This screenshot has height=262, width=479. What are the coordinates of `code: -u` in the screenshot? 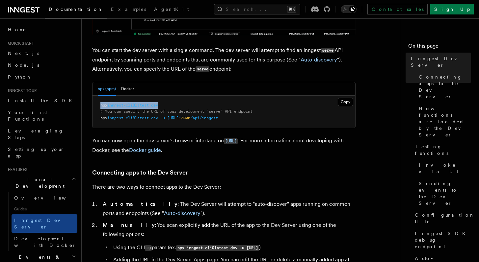 It's located at (148, 248).